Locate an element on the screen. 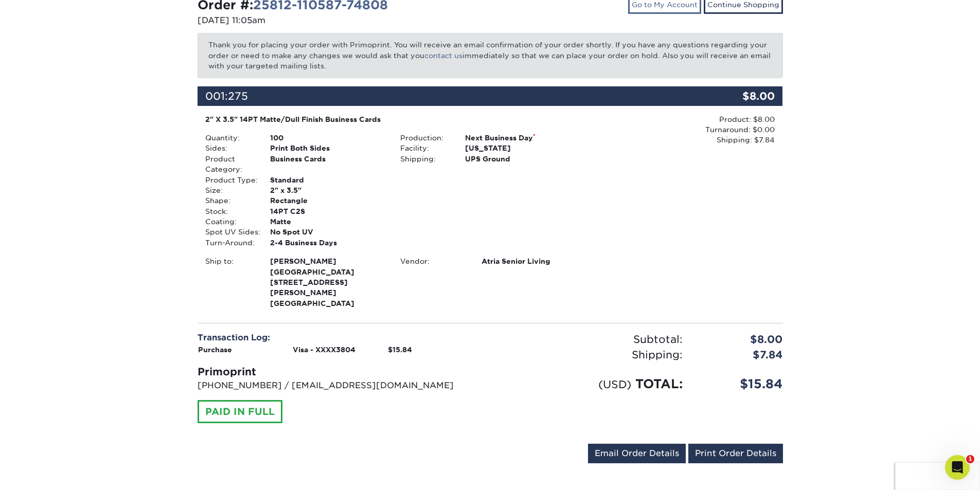 The height and width of the screenshot is (490, 980). div: $7.84 is located at coordinates (740, 355).